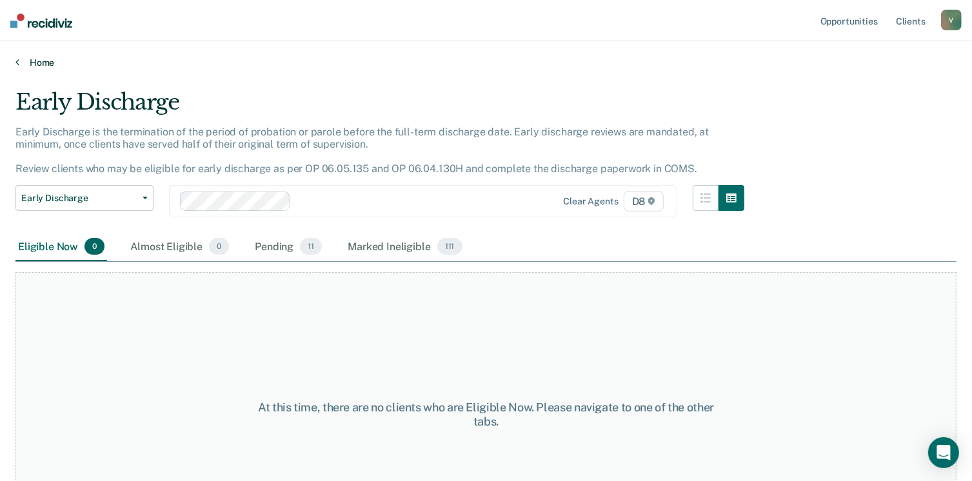  I want to click on div: Clear agents, so click(590, 201).